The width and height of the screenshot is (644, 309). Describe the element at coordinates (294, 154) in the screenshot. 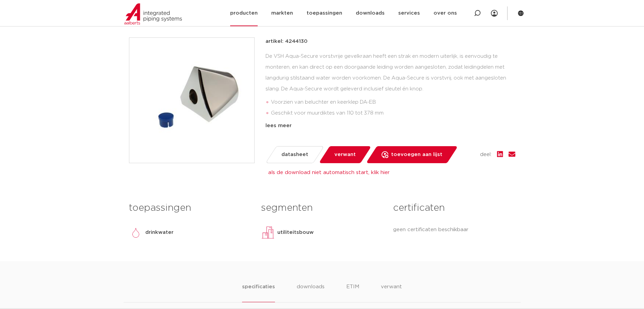

I see `a: datasheet` at that location.